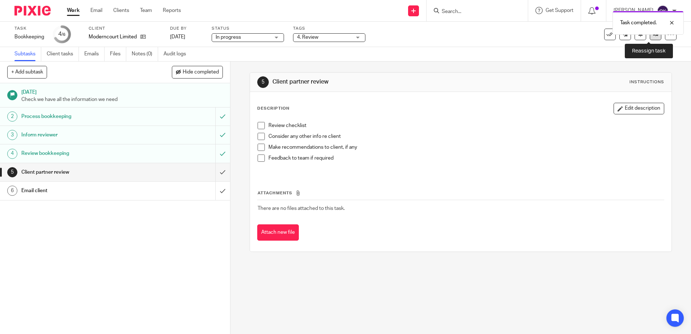 The height and width of the screenshot is (334, 691). I want to click on p: Moderncourt Limited, so click(112, 37).